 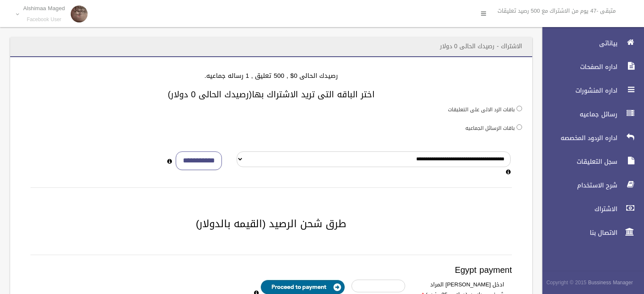 I want to click on small: Facebook User, so click(x=44, y=20).